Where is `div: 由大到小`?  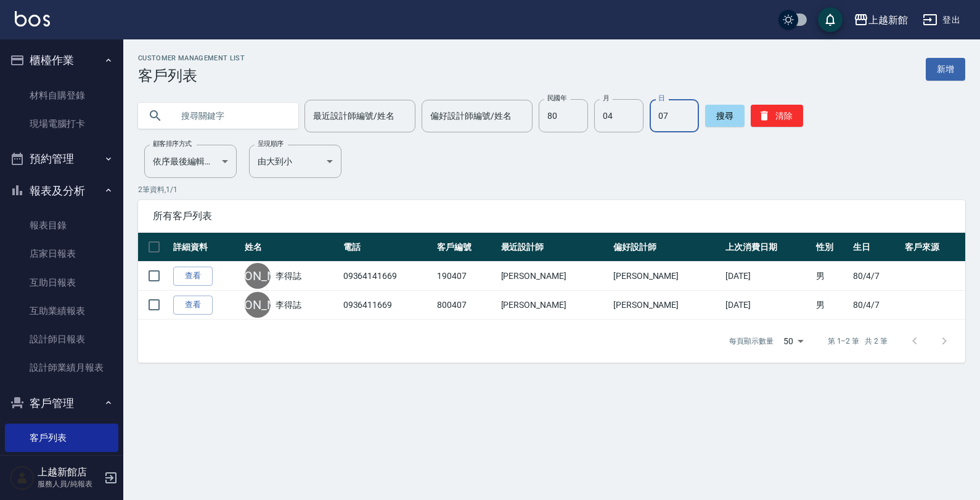 div: 由大到小 is located at coordinates (295, 161).